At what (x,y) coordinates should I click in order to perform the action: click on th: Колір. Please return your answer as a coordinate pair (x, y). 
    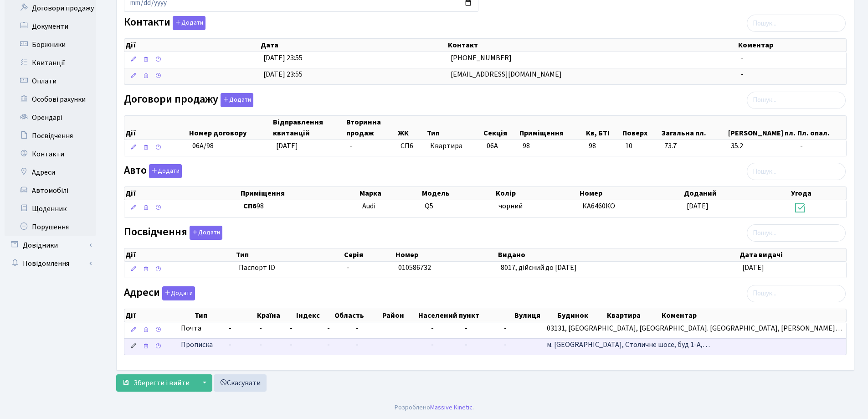
    Looking at the image, I should click on (537, 193).